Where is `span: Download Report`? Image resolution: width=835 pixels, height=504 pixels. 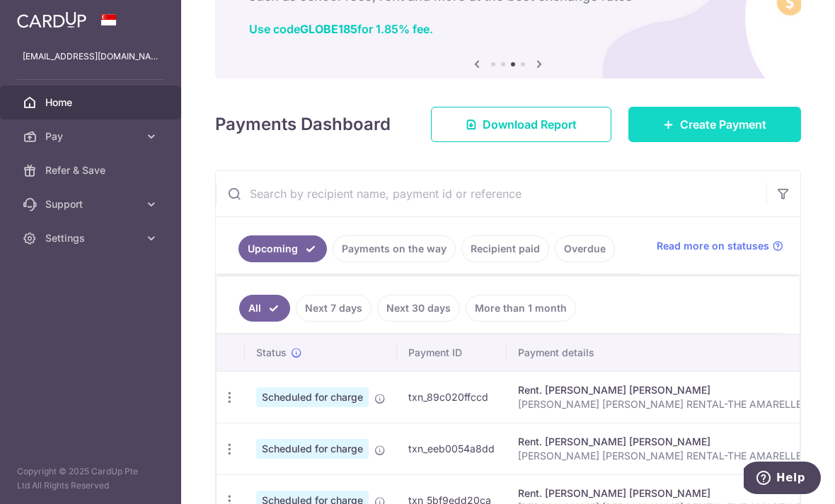 span: Download Report is located at coordinates (530, 124).